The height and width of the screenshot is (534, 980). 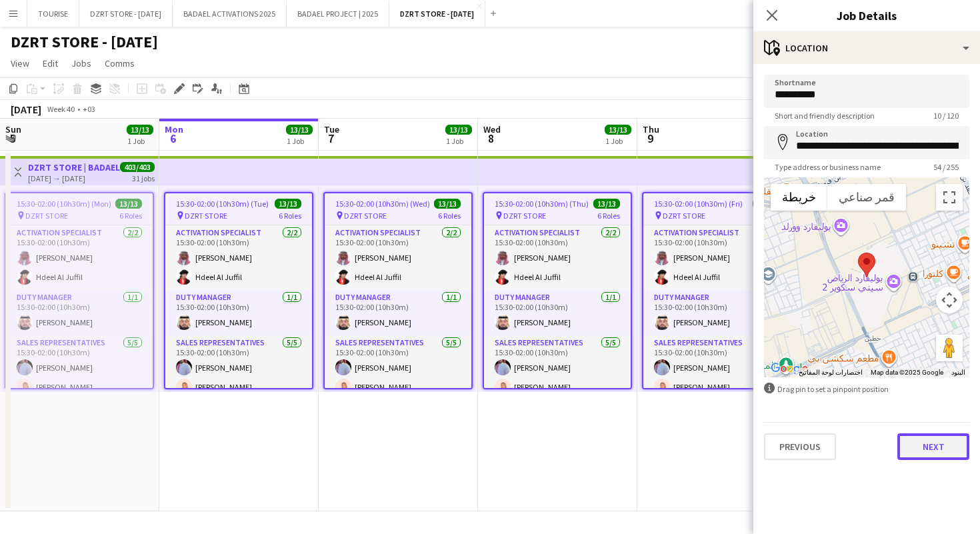 I want to click on button: اسحب الدليل على الخريطة لفتح "التجوّل الافتراضي"., so click(x=949, y=348).